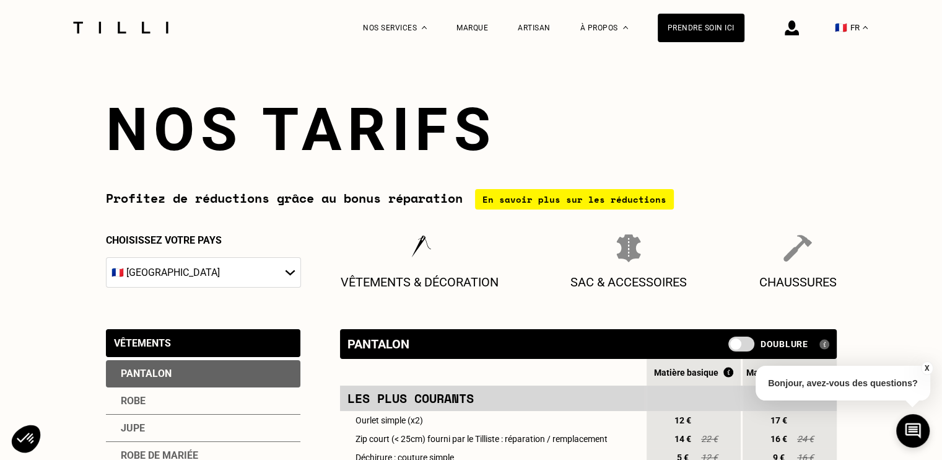 Image resolution: width=942 pixels, height=460 pixels. What do you see at coordinates (472, 28) in the screenshot?
I see `a: Marque` at bounding box center [472, 28].